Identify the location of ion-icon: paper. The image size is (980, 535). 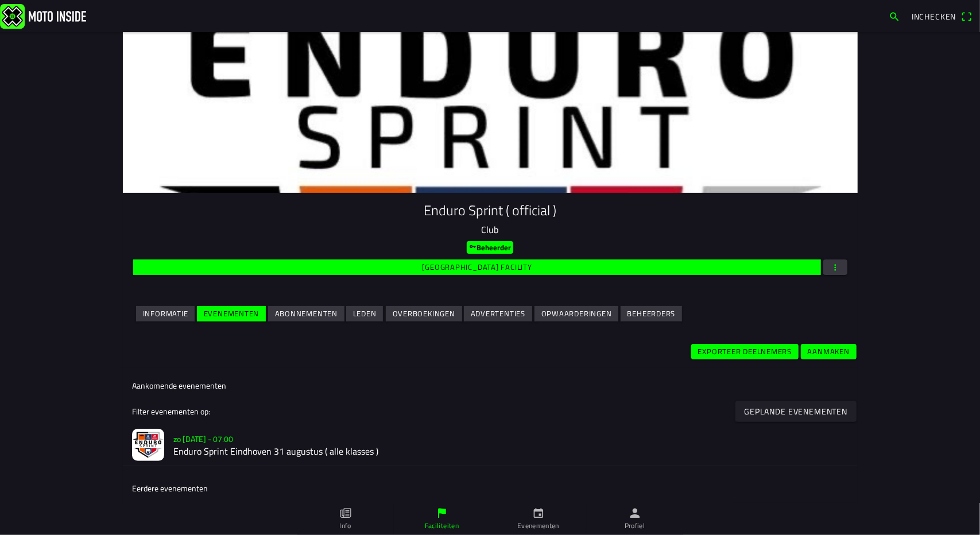
(345, 513).